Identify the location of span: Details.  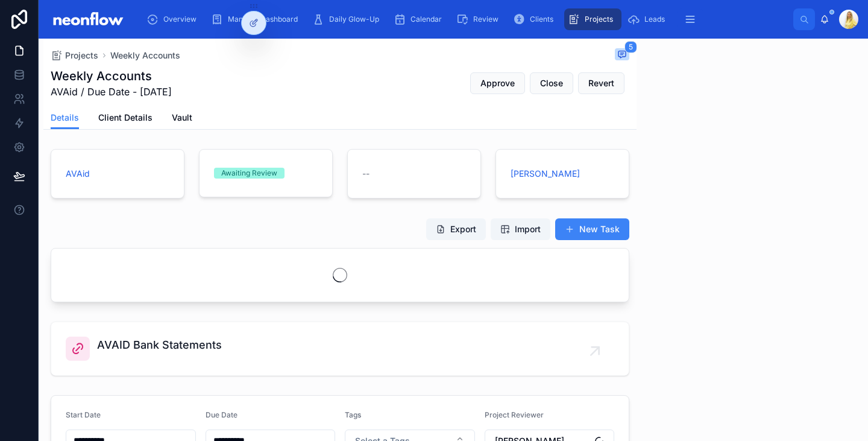
(65, 118).